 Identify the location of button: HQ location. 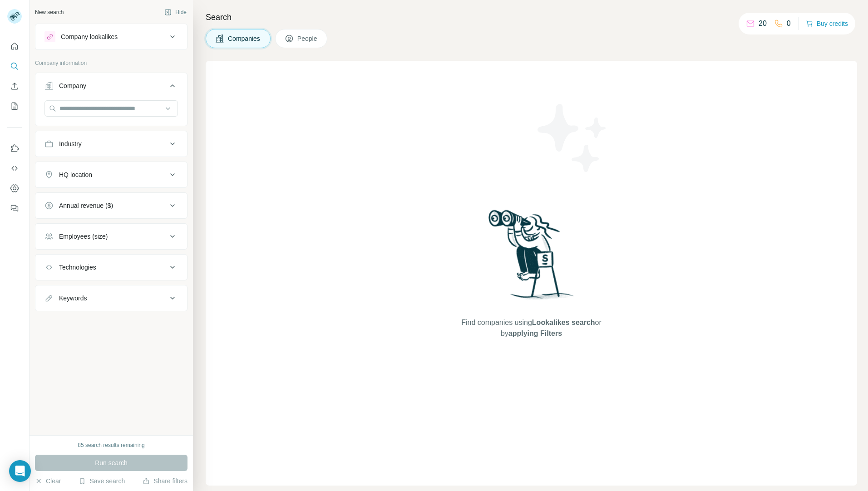
(111, 175).